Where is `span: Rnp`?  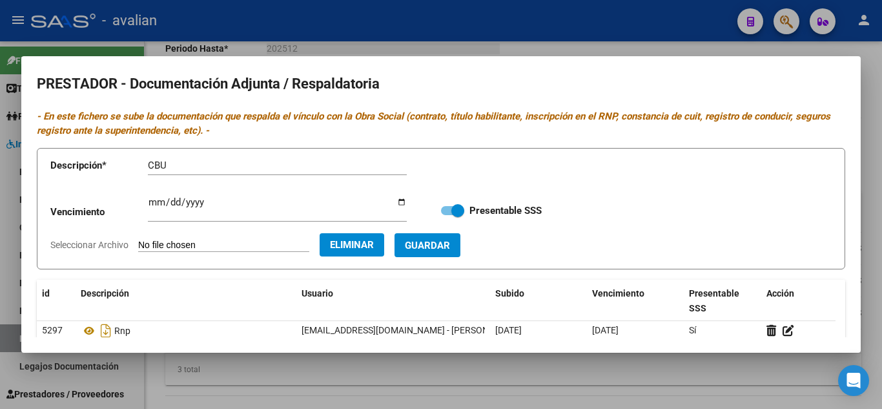
span: Rnp is located at coordinates (122, 331).